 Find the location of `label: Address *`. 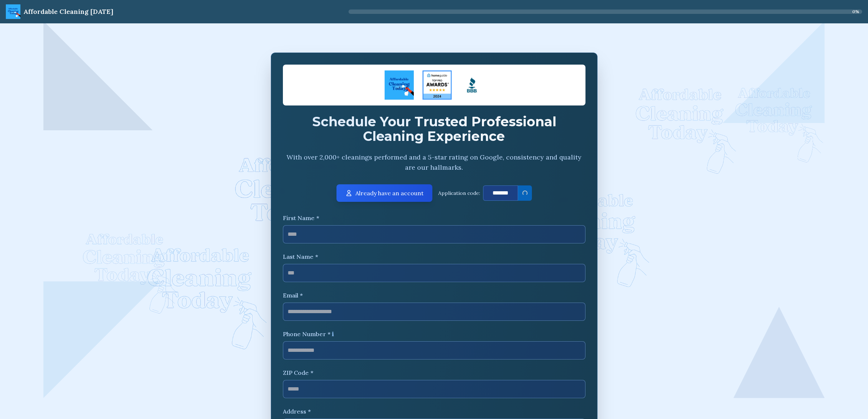

label: Address * is located at coordinates (434, 411).